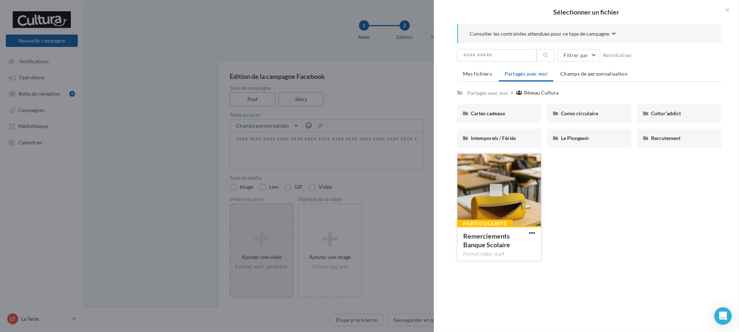  What do you see at coordinates (723, 316) in the screenshot?
I see `div: Open Intercom Messenger` at bounding box center [723, 316].